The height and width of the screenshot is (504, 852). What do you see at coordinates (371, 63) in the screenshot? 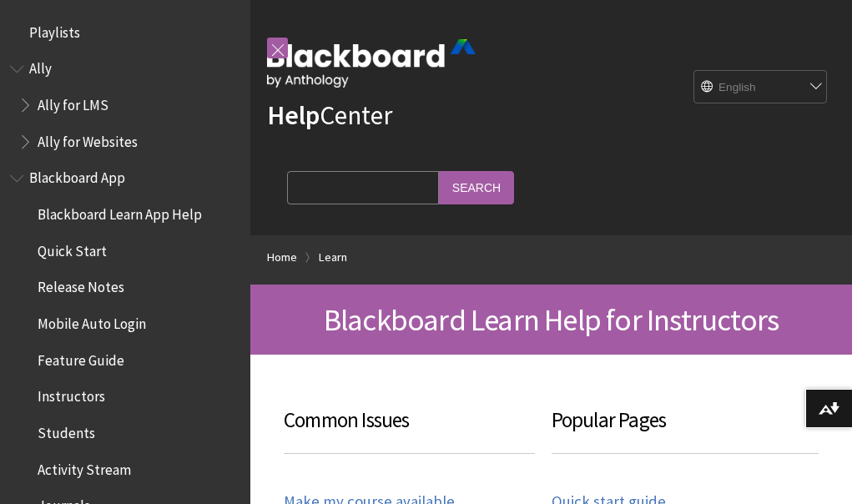
I see `img: Blackboard by Anthology` at bounding box center [371, 63].